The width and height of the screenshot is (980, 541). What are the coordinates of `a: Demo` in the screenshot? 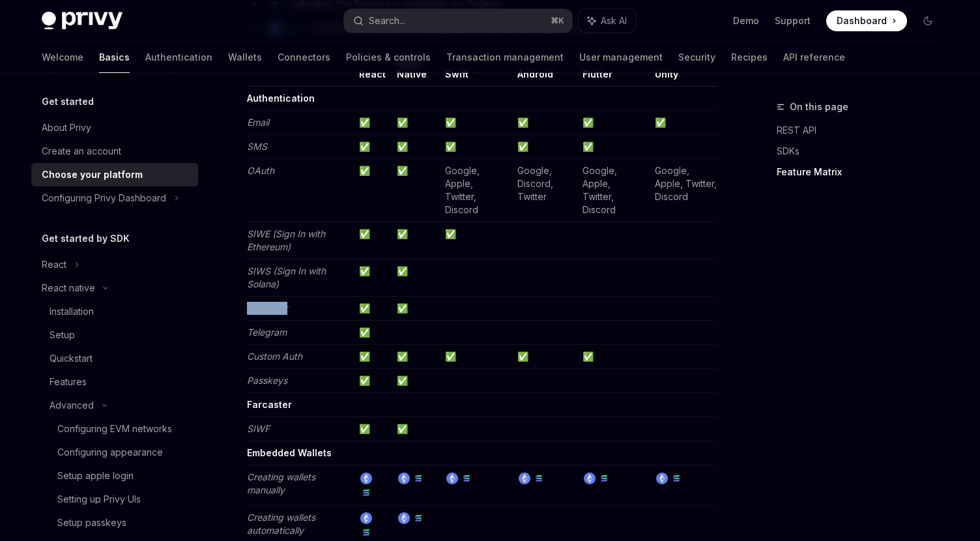 It's located at (746, 21).